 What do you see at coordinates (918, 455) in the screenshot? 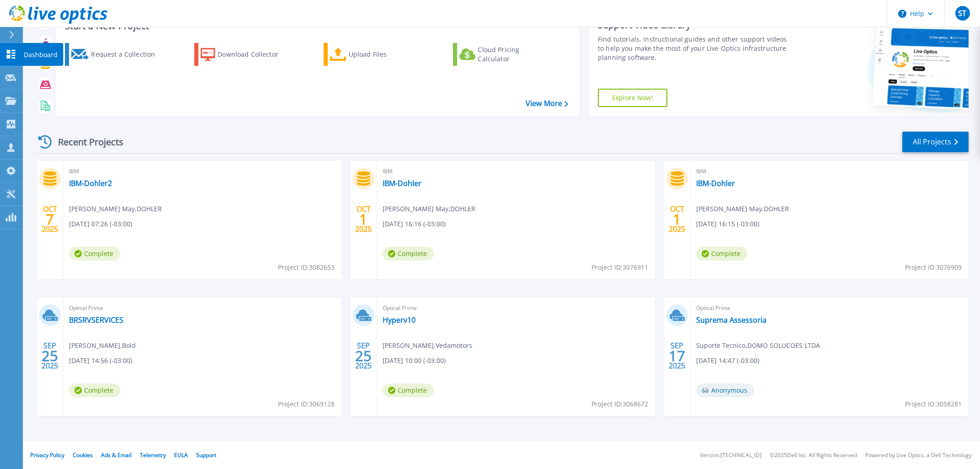
I see `li: Powered by Live Optics, a Dell Technology` at bounding box center [918, 455].